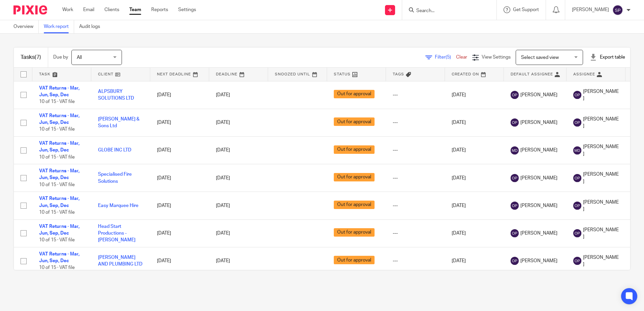 This screenshot has height=311, width=644. Describe the element at coordinates (445, 57) in the screenshot. I see `span: Filter` at that location.